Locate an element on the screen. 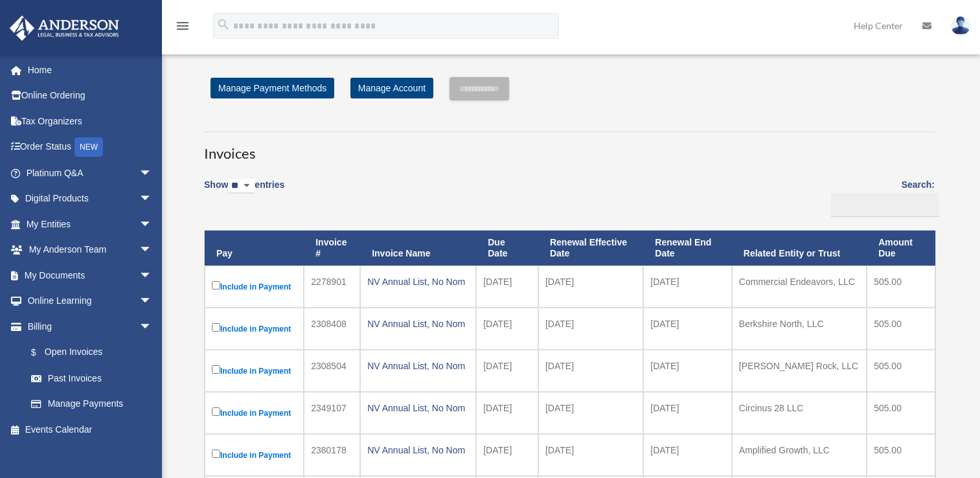 The image size is (980, 478). a: Online Learningarrow_drop_down is located at coordinates (90, 302).